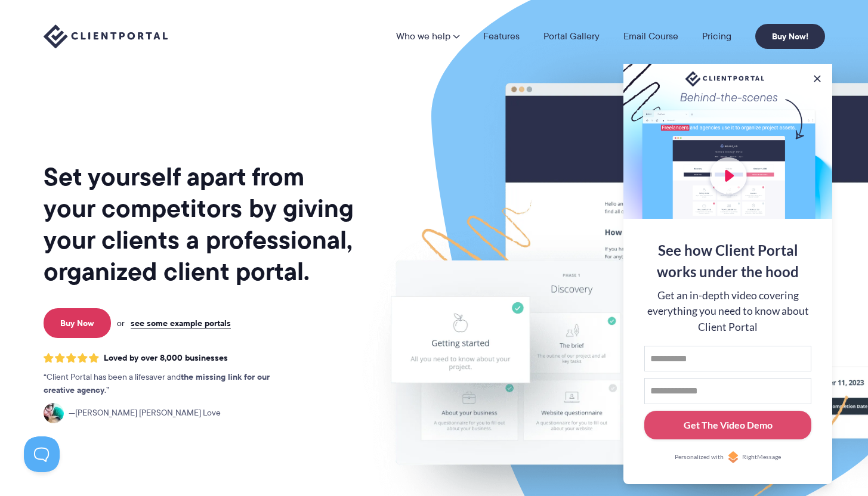 Image resolution: width=868 pixels, height=496 pixels. What do you see at coordinates (761, 457) in the screenshot?
I see `span: RightMessage` at bounding box center [761, 457].